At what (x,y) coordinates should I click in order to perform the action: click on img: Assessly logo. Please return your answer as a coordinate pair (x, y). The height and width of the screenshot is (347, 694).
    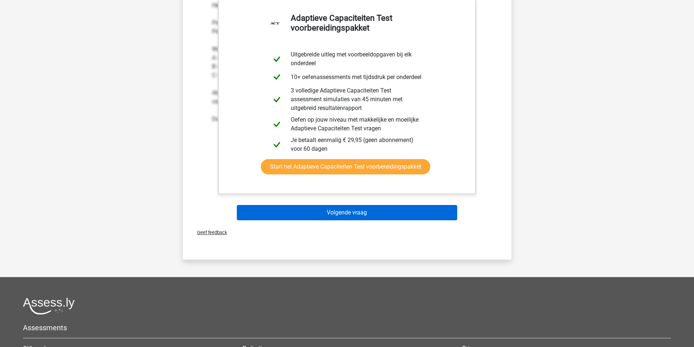
    Looking at the image, I should click on (49, 306).